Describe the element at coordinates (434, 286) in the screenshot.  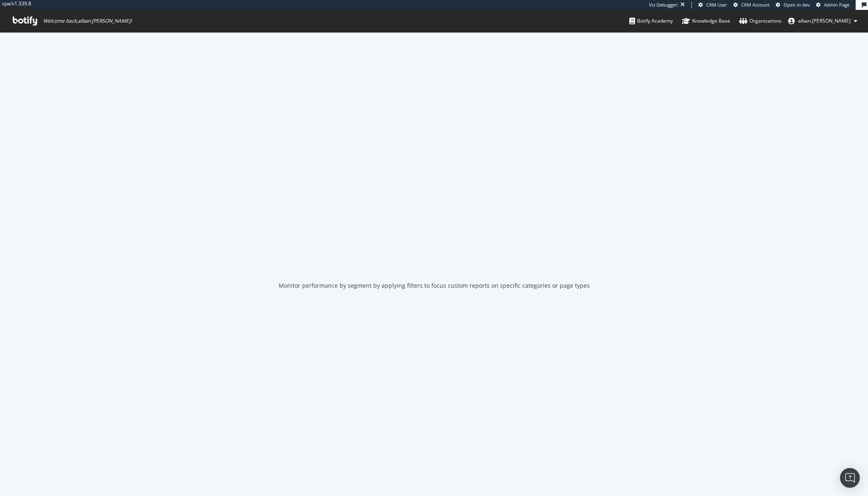
I see `div: Monitor performance by segment by applying filters to focus custom reports on specific categories...` at that location.